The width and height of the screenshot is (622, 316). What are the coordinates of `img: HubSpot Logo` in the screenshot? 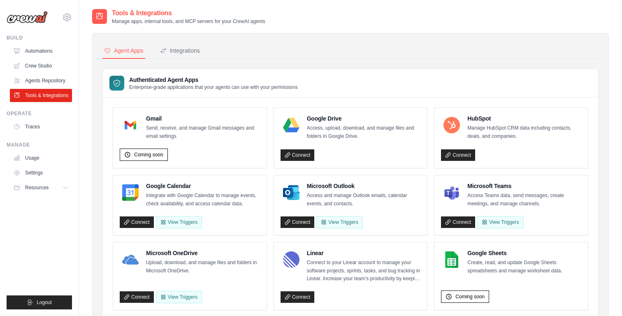 It's located at (451, 125).